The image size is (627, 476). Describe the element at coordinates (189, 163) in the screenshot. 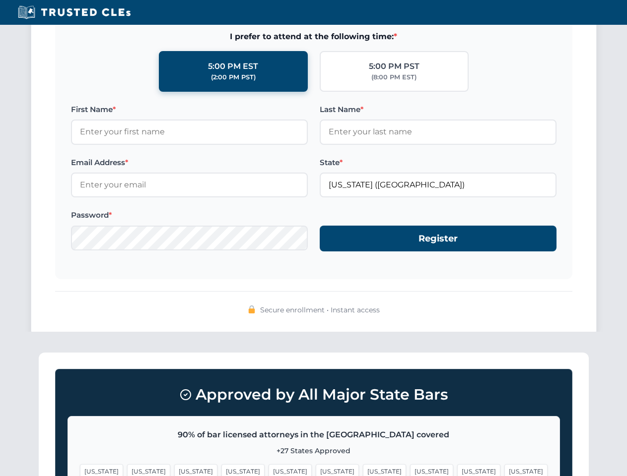

I see `label: Email Address` at that location.